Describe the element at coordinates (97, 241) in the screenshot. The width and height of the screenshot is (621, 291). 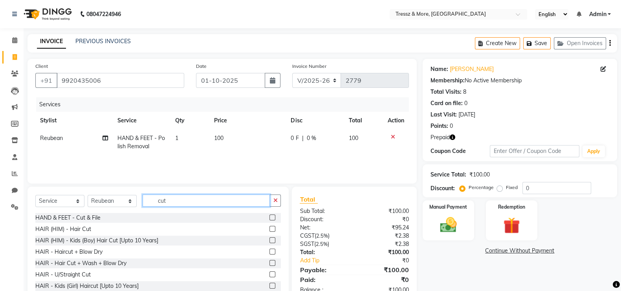
I see `div: HAIR (HIM) - Kids (Boy) Hair Cut [Upto 10 Years]` at that location.